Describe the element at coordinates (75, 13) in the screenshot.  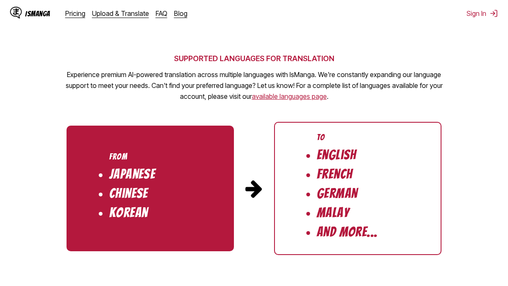
I see `a: Pricing` at that location.